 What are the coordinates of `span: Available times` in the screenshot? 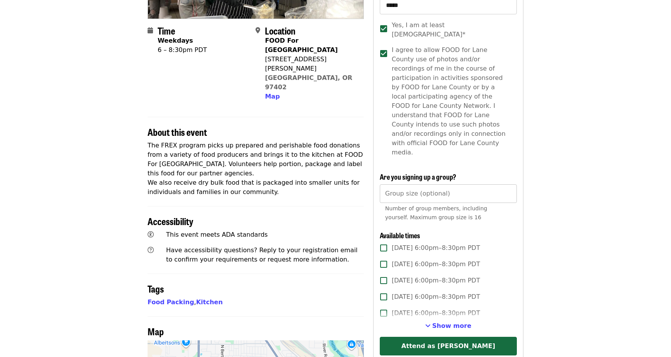 It's located at (400, 235).